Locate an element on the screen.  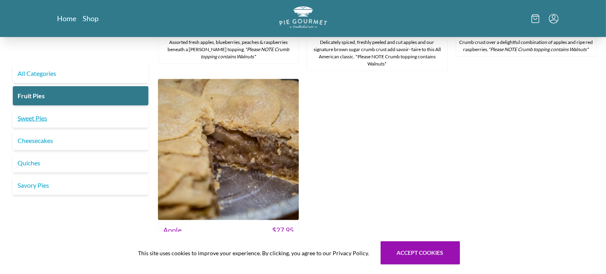
a: Sweet Pies is located at coordinates (81, 118).